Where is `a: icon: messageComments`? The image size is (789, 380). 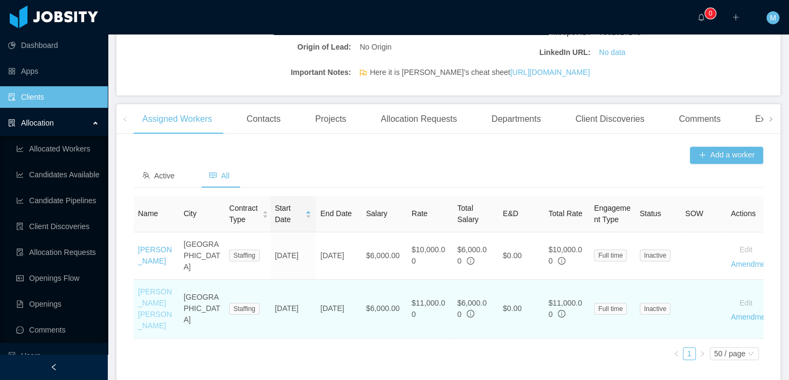
a: icon: messageComments is located at coordinates (58, 330).